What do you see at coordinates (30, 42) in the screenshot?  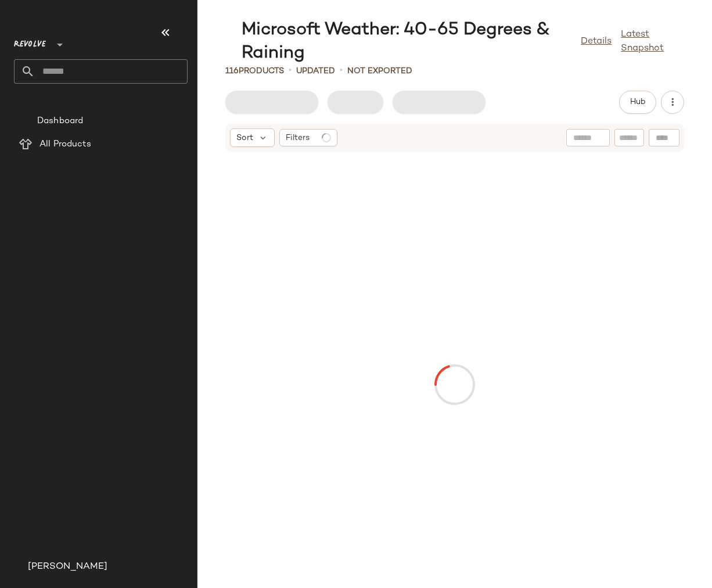 I see `span: Revolve` at bounding box center [30, 42].